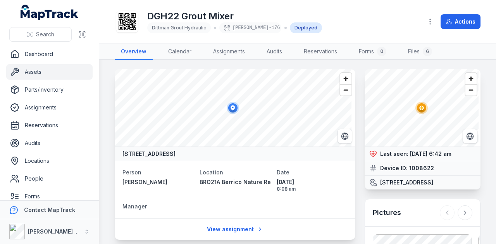  Describe the element at coordinates (372, 52) in the screenshot. I see `a: Forms0` at that location.